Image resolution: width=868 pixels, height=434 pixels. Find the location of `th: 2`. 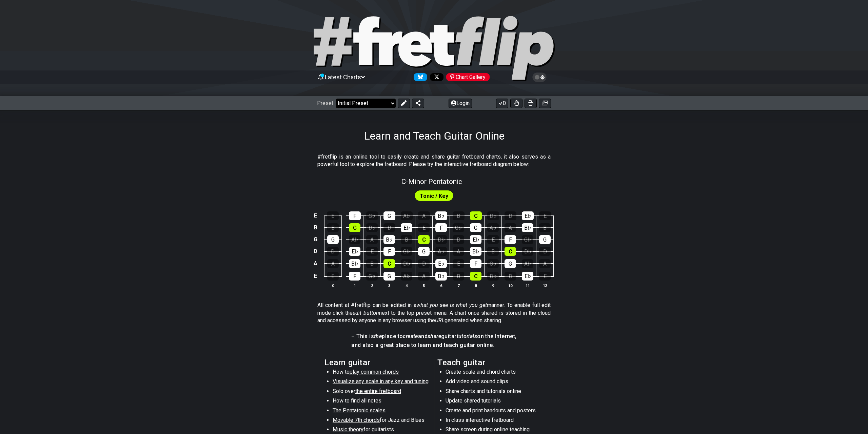

th: 2 is located at coordinates (372, 285).